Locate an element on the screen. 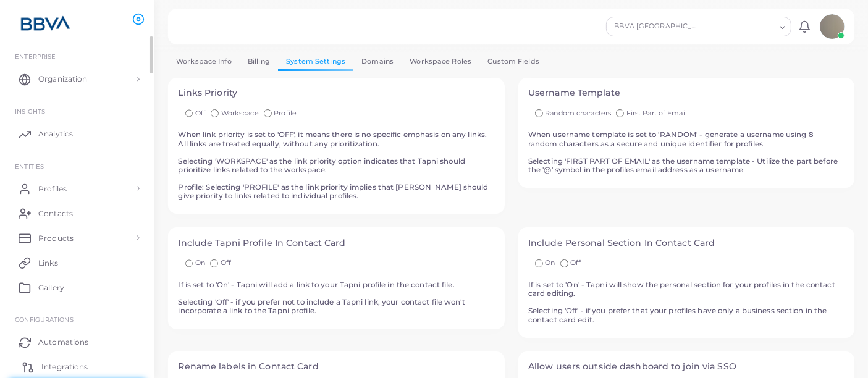 Image resolution: width=868 pixels, height=378 pixels. h4: Links Priority is located at coordinates (337, 93).